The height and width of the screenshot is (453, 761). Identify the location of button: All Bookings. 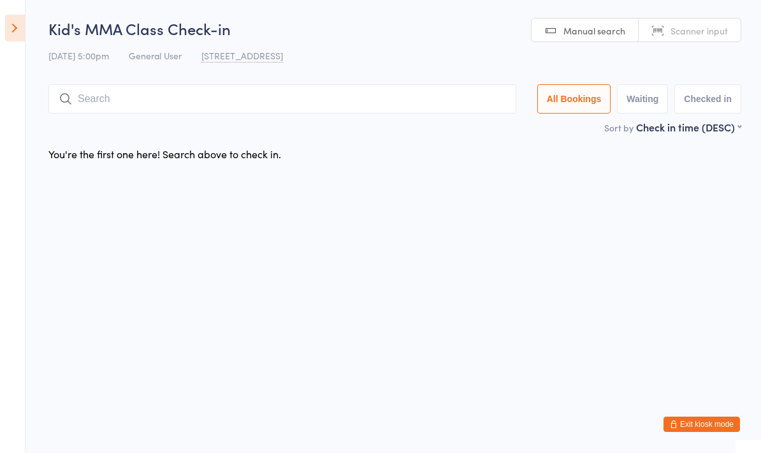
(575, 99).